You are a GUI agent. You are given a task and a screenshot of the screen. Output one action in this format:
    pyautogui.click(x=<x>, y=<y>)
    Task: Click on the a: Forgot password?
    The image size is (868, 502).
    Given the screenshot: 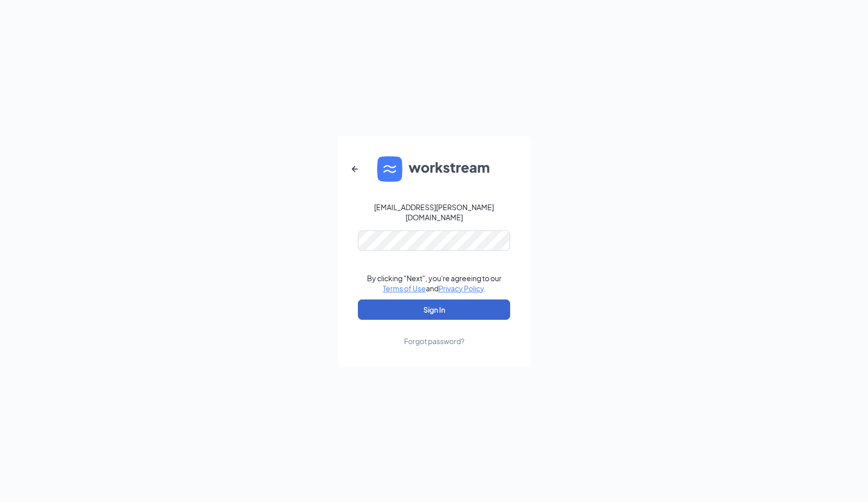 What is the action you would take?
    pyautogui.click(x=434, y=333)
    